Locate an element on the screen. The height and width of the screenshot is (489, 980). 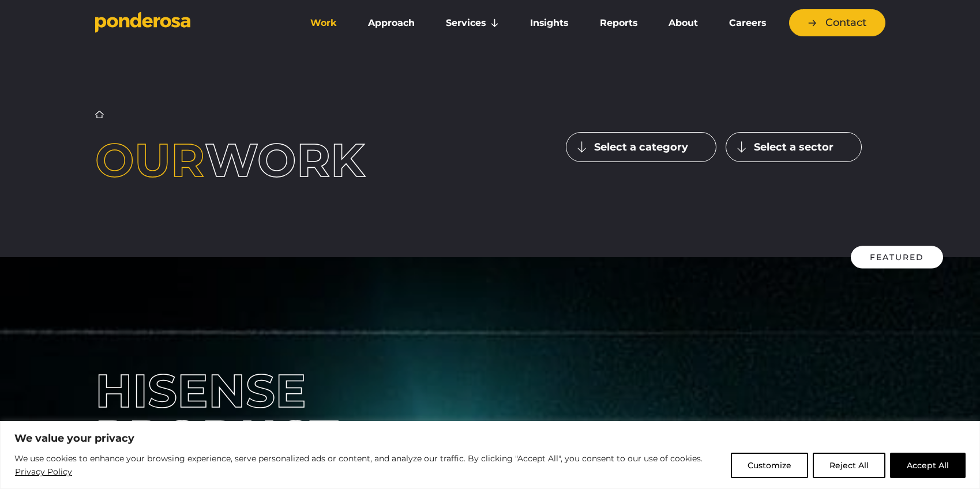
a: Reports is located at coordinates (618, 23).